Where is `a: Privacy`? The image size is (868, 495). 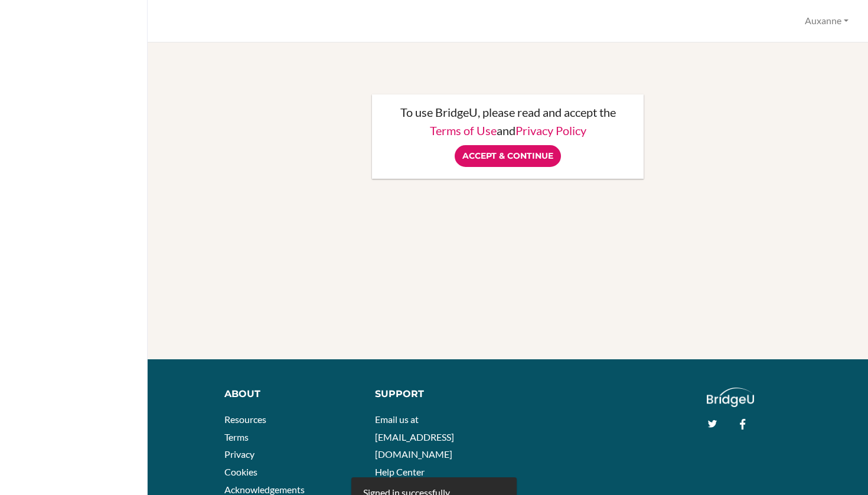 a: Privacy is located at coordinates (239, 453).